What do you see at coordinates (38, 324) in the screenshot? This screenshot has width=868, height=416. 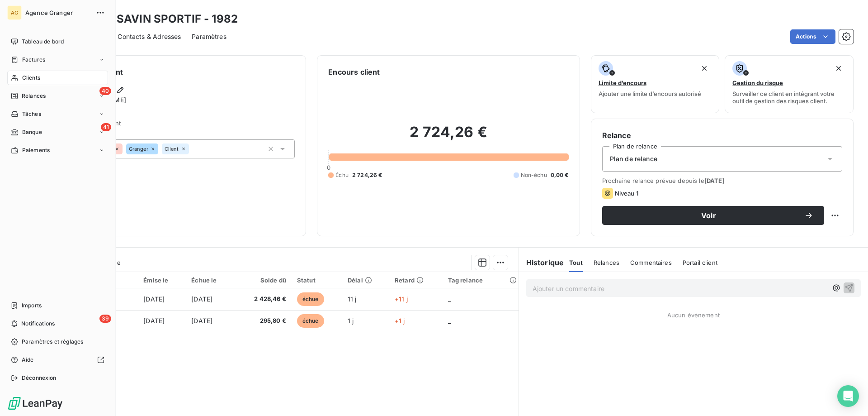 I see `span: Notifications` at bounding box center [38, 324].